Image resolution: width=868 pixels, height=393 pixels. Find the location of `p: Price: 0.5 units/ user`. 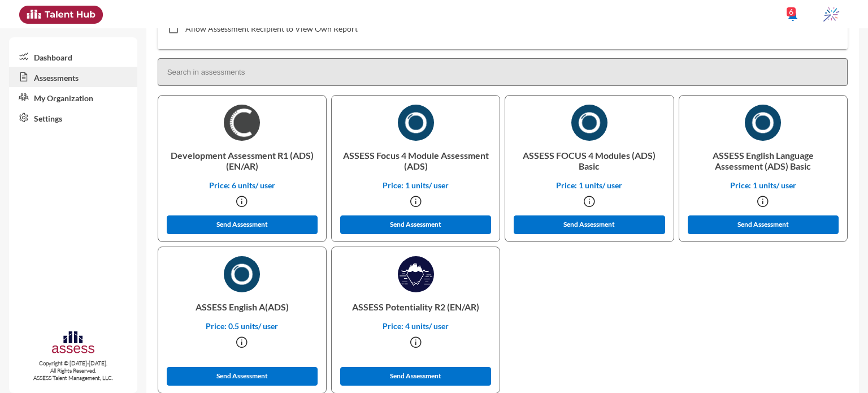

p: Price: 0.5 units/ user is located at coordinates (242, 325).